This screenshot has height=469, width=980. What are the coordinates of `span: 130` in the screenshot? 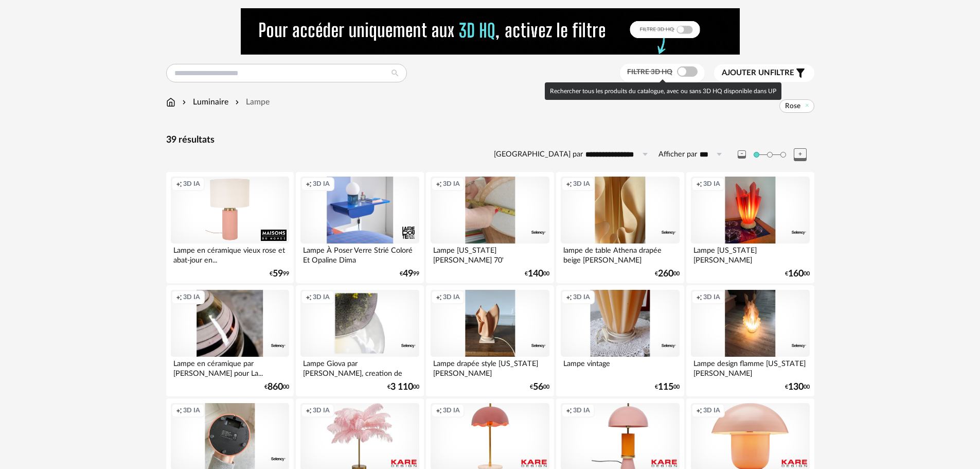 It's located at (796, 387).